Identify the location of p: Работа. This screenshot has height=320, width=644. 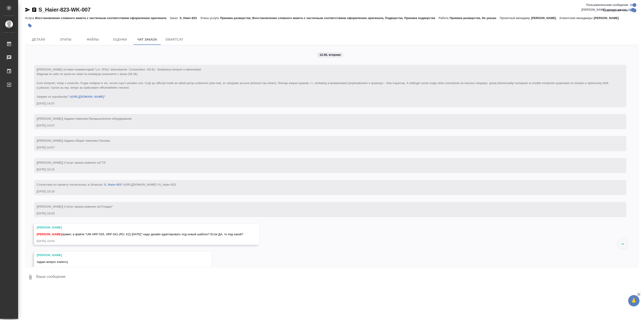
(444, 18).